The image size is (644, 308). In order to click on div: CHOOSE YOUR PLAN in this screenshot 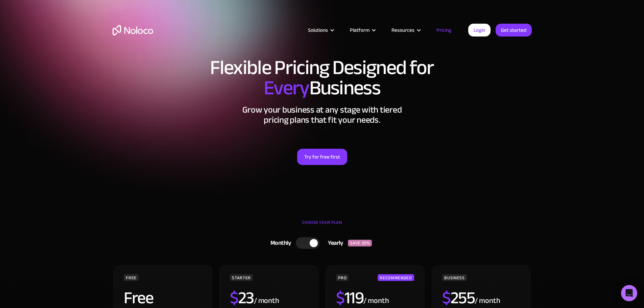, I will do `click(322, 226)`.